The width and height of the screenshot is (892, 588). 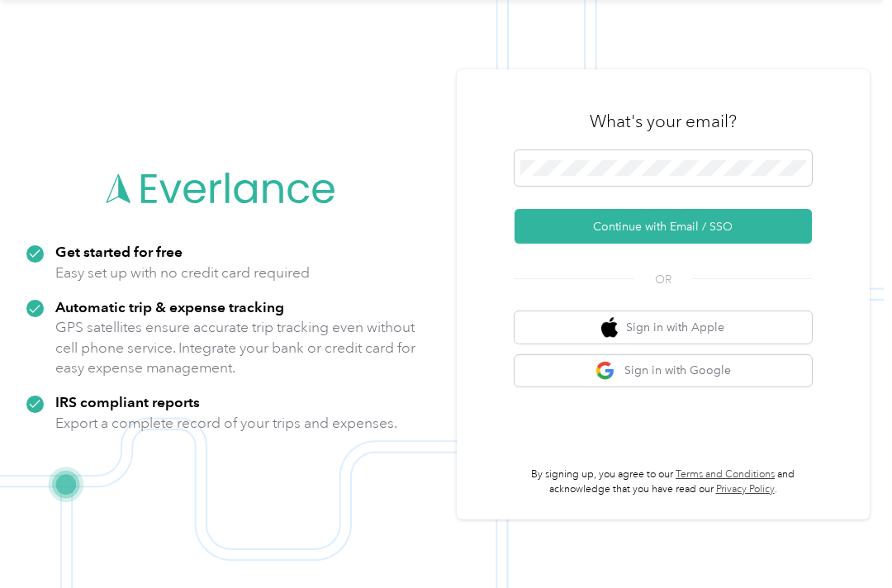 I want to click on img: google logo, so click(x=605, y=371).